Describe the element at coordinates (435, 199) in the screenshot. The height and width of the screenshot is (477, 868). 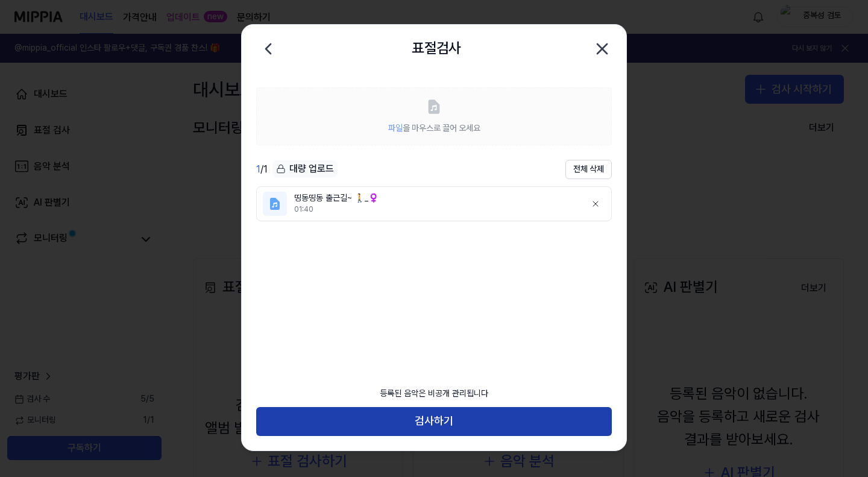
I see `div: 띵동띵동 출근길~ 🚶_♀️` at that location.